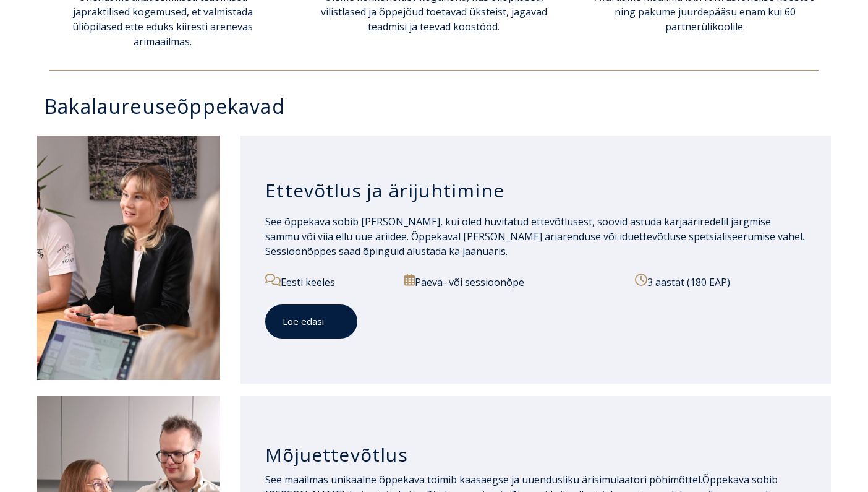  Describe the element at coordinates (484, 480) in the screenshot. I see `span: See maailmas unikaalne õppekava toimib kaasaegse ja uuendusliku ärisimulaatori põhimõttel.` at that location.